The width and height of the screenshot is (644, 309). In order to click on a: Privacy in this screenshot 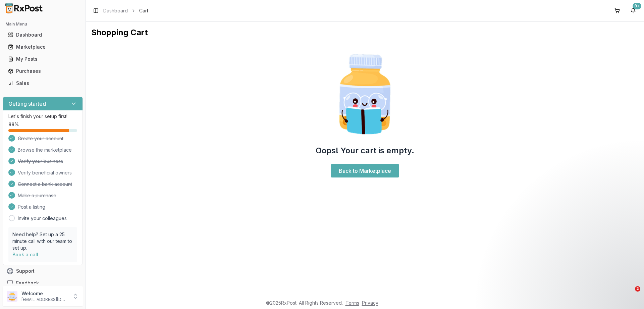, I will do `click(370, 303)`.